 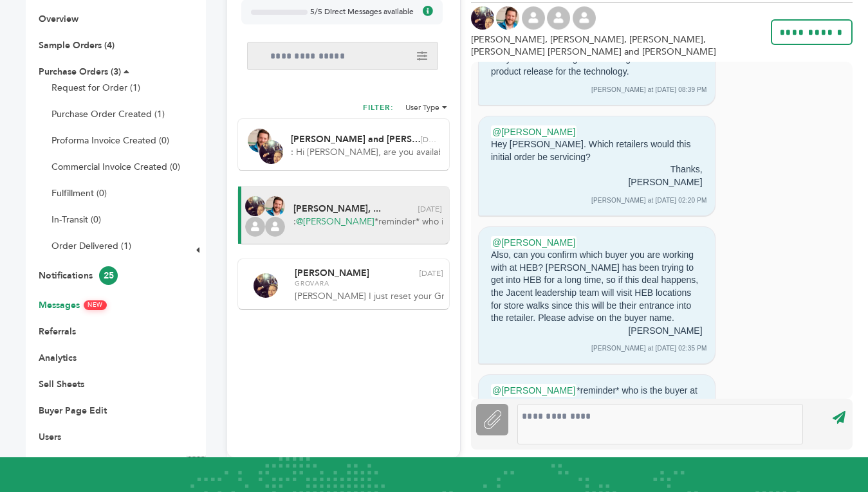 What do you see at coordinates (95, 305) in the screenshot?
I see `span: NEW` at bounding box center [95, 305].